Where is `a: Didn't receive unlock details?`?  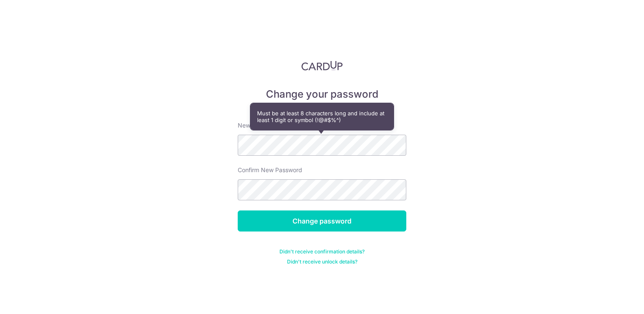 a: Didn't receive unlock details? is located at coordinates (322, 262).